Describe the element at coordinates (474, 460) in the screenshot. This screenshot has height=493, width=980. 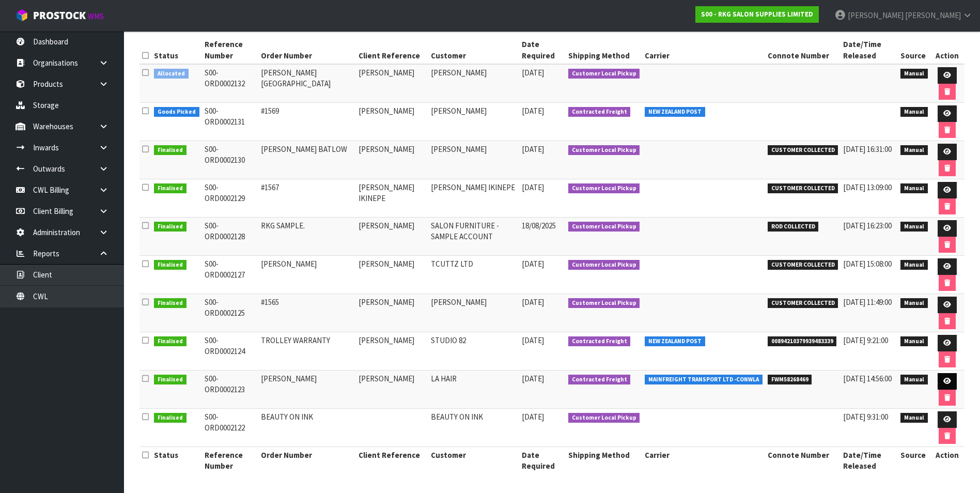
I see `th: Customer` at that location.